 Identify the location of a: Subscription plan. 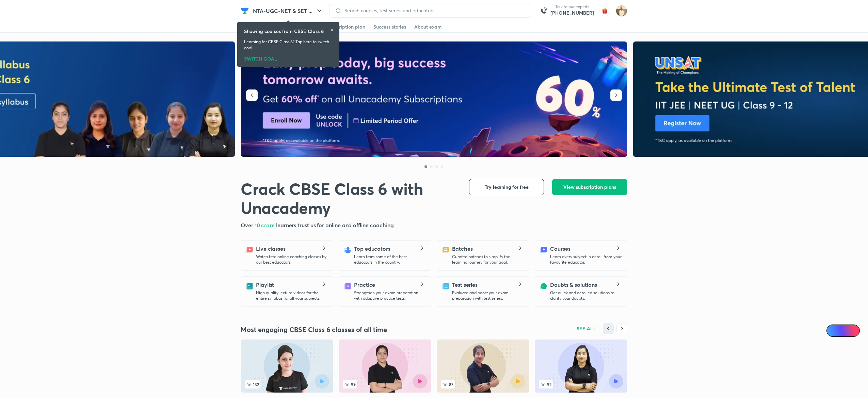
(345, 27).